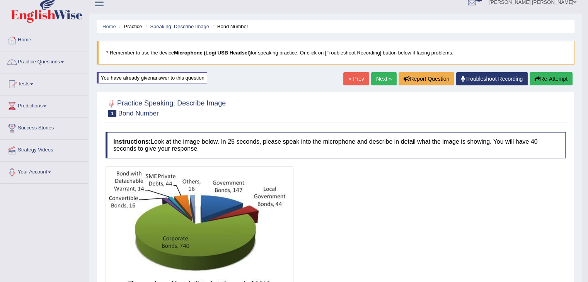 This screenshot has width=588, height=282. What do you see at coordinates (44, 61) in the screenshot?
I see `a: Practice Questions` at bounding box center [44, 61].